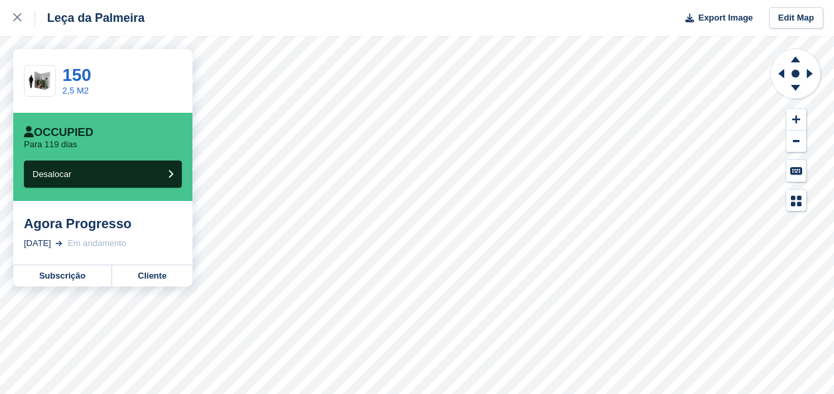 This screenshot has height=394, width=834. Describe the element at coordinates (152, 276) in the screenshot. I see `a: Cliente` at that location.